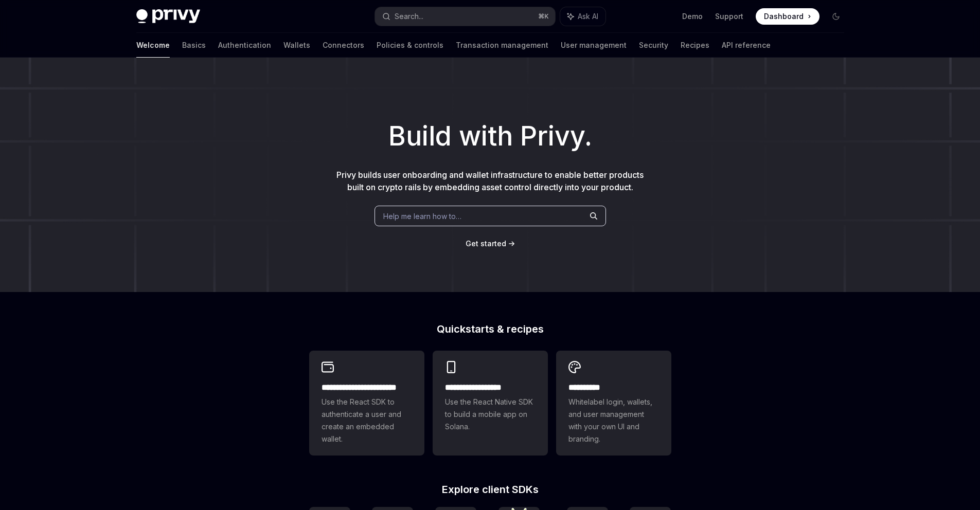 The height and width of the screenshot is (510, 980). What do you see at coordinates (594, 45) in the screenshot?
I see `a: User management` at bounding box center [594, 45].